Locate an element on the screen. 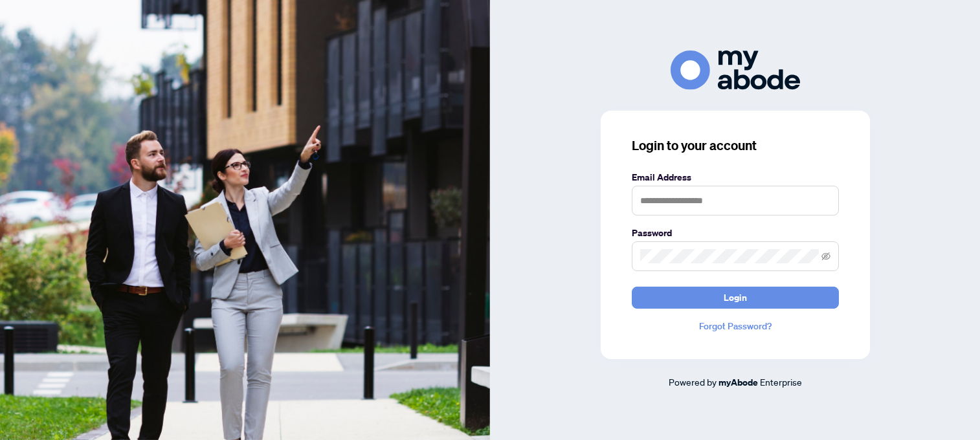 Image resolution: width=980 pixels, height=440 pixels. button: Login is located at coordinates (735, 297).